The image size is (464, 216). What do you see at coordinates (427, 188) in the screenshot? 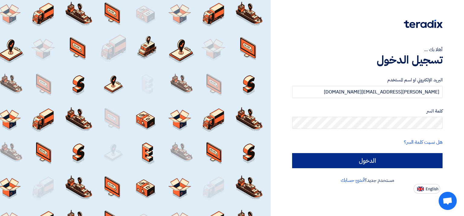
I see `button: English` at bounding box center [427, 188].